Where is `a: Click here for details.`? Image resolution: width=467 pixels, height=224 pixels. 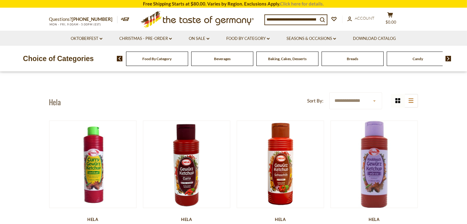 a: Click here for details. is located at coordinates (302, 4).